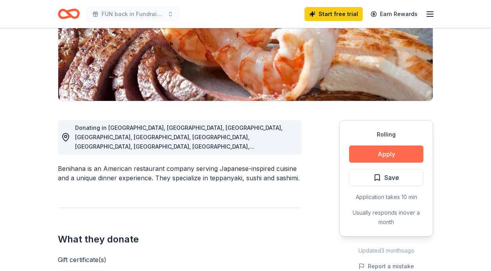 The width and height of the screenshot is (491, 271). What do you see at coordinates (180, 259) in the screenshot?
I see `div: Gift certificate(s)` at bounding box center [180, 259].